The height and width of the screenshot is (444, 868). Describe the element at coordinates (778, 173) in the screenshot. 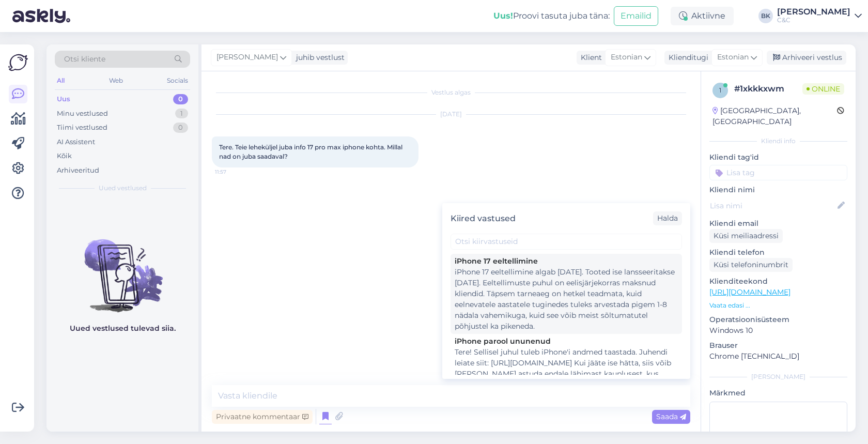

I see `input: Lisa tag` at that location.